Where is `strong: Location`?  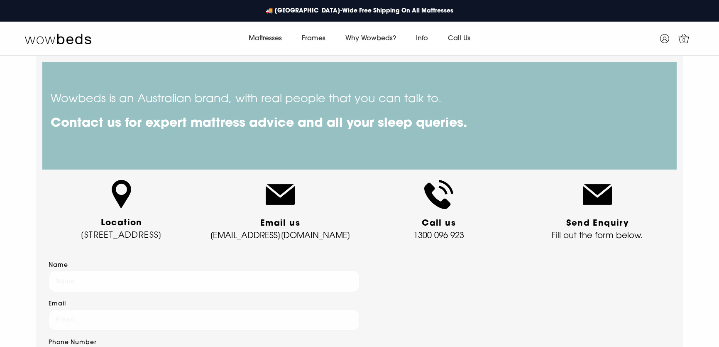 strong: Location is located at coordinates (122, 223).